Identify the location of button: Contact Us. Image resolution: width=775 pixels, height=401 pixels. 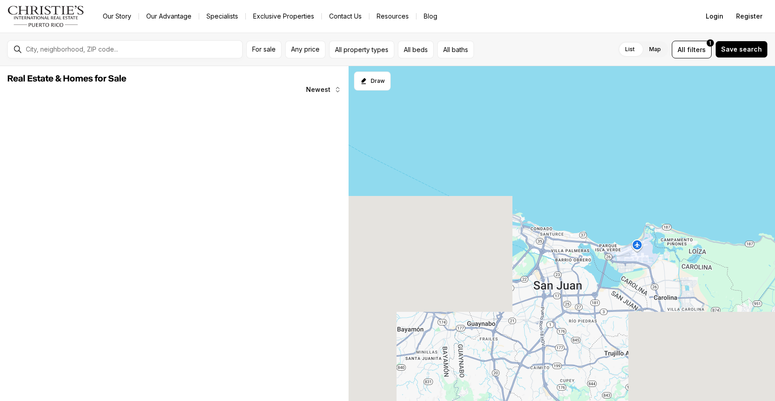
(345, 16).